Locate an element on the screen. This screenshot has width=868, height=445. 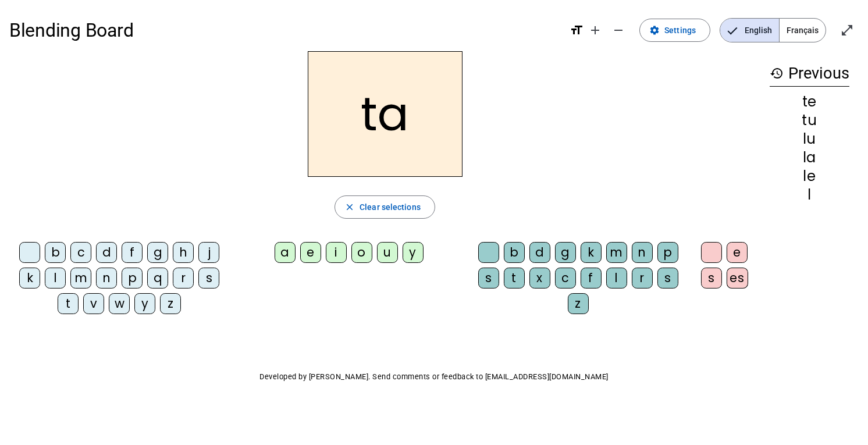
h2: ta is located at coordinates (385, 114).